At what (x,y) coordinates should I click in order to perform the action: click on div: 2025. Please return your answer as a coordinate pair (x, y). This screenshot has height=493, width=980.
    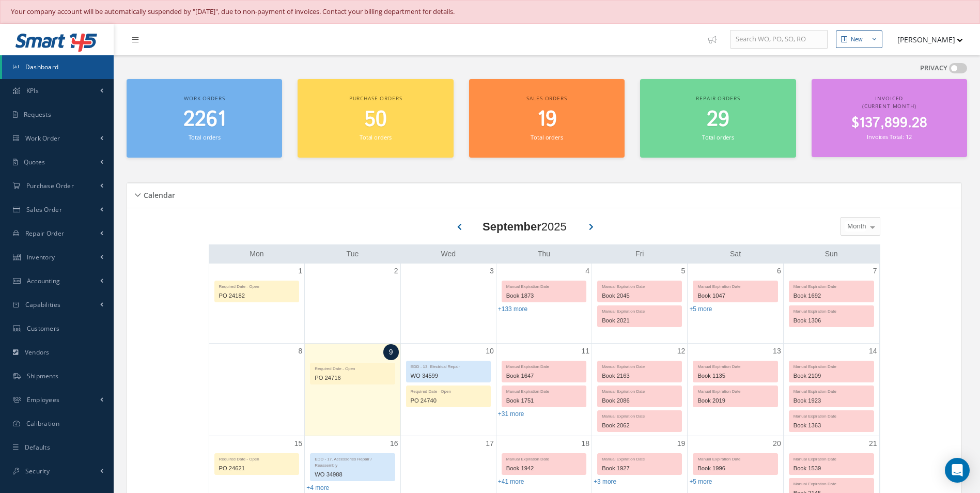
    Looking at the image, I should click on (525, 226).